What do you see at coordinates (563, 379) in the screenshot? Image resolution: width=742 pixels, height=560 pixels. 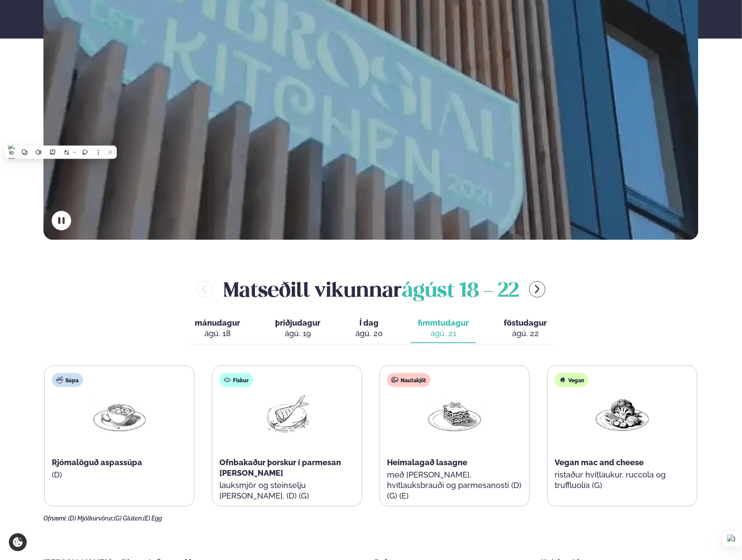 I see `img: Vegan.svg` at bounding box center [563, 379].